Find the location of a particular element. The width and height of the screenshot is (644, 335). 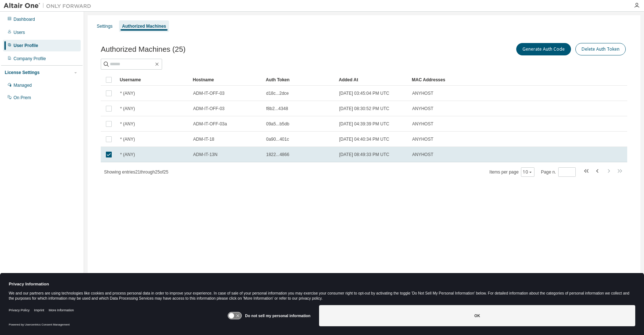

span: ADM-IT-18 is located at coordinates (204, 140).